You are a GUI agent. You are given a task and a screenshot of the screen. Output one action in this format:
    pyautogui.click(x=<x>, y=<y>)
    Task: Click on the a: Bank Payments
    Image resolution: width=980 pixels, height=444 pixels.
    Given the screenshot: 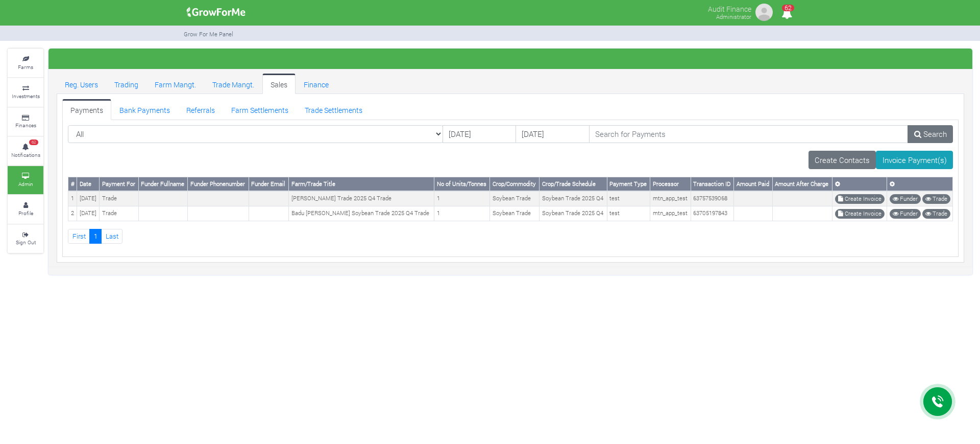 What is the action you would take?
    pyautogui.click(x=144, y=109)
    